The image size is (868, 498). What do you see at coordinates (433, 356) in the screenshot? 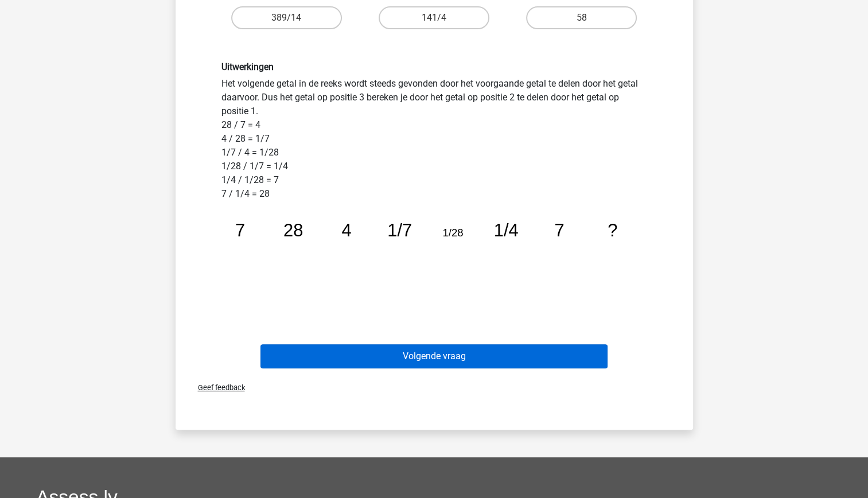
I see `button: Volgende vraag` at bounding box center [433, 356].